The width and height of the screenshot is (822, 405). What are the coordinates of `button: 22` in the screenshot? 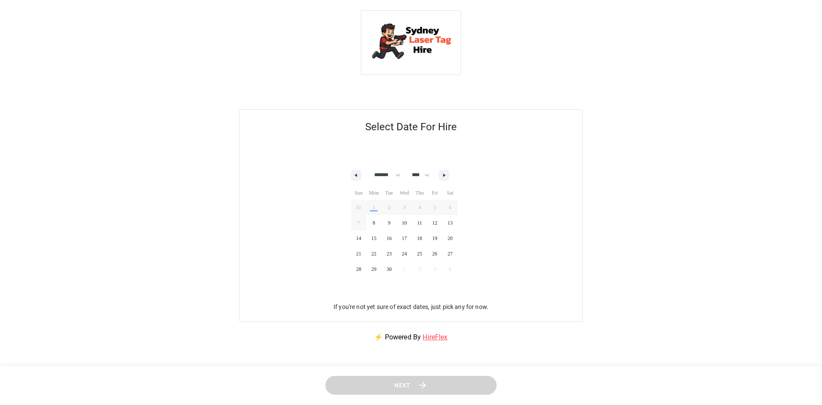 It's located at (374, 253).